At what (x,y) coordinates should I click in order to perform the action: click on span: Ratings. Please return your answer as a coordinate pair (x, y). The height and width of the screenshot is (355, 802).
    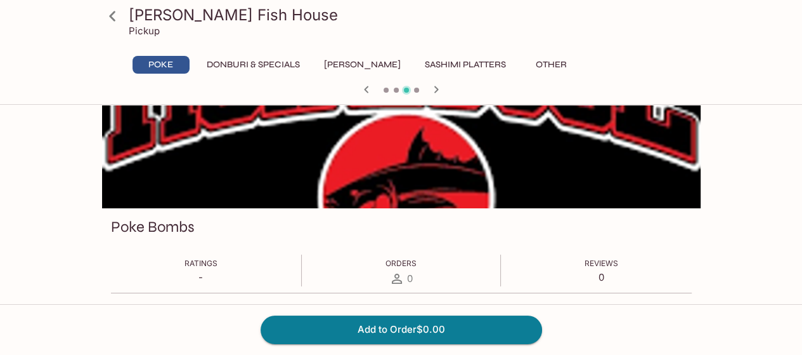
    Looking at the image, I should click on (201, 263).